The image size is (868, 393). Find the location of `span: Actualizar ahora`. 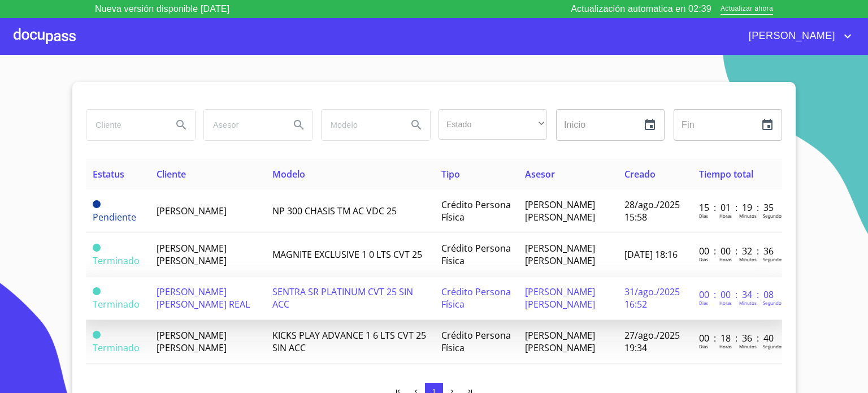

span: Actualizar ahora is located at coordinates (747, 9).